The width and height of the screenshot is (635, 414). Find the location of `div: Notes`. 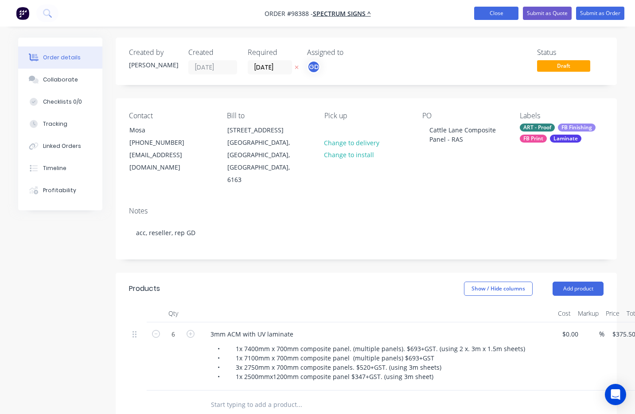

div: Notes is located at coordinates (366, 211).